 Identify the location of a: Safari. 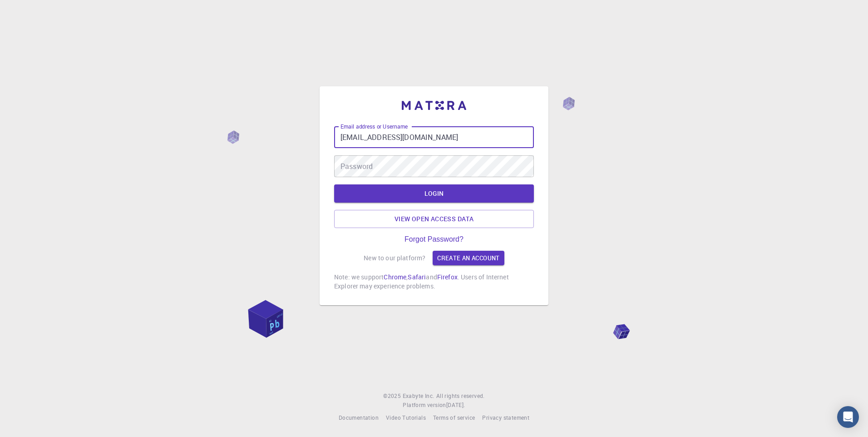
(416, 276).